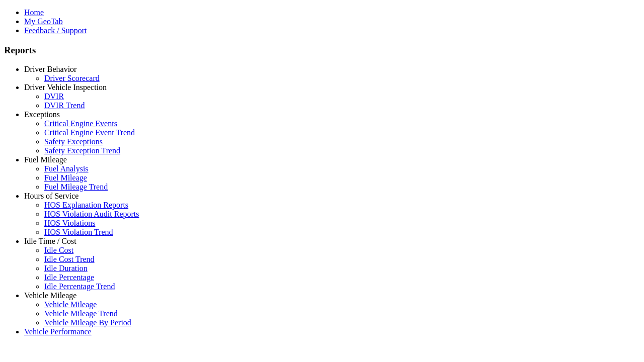 The height and width of the screenshot is (362, 644). What do you see at coordinates (74, 141) in the screenshot?
I see `a: Safety Exceptions` at bounding box center [74, 141].